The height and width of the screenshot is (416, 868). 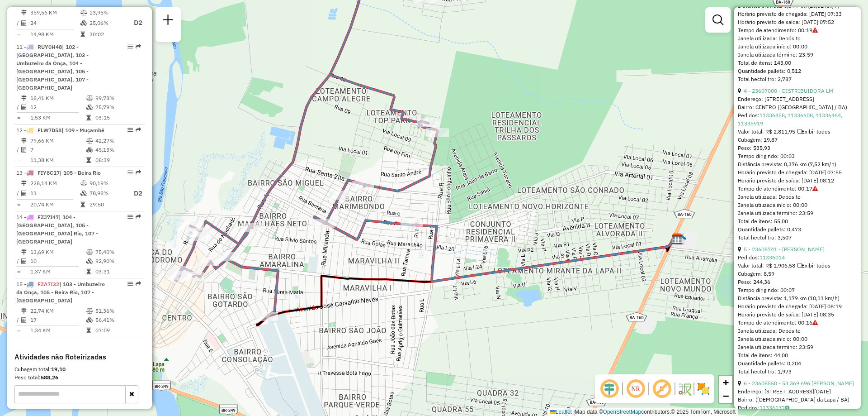 What do you see at coordinates (798, 266) in the screenshot?
I see `div: Valor total: R$ 1.906,58` at bounding box center [798, 266].